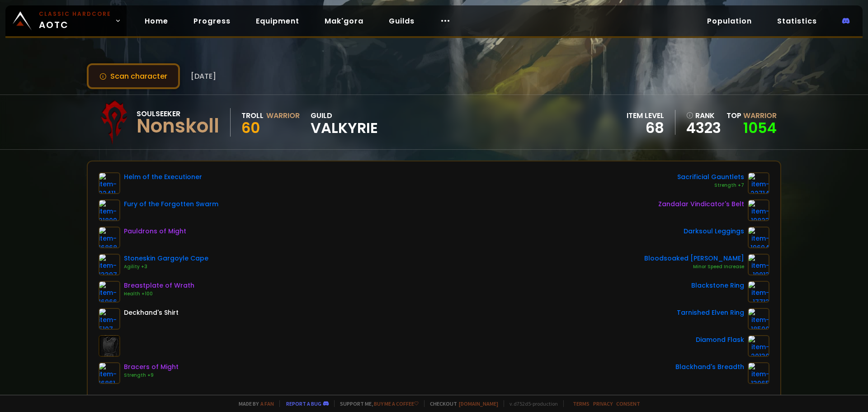  Describe the element at coordinates (645, 128) in the screenshot. I see `div: 68` at that location.